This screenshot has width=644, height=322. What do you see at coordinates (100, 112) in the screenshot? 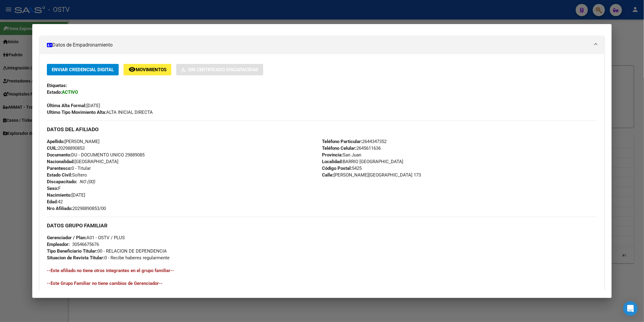
I see `span: ALTA INICIAL DIRECTA` at bounding box center [100, 112].